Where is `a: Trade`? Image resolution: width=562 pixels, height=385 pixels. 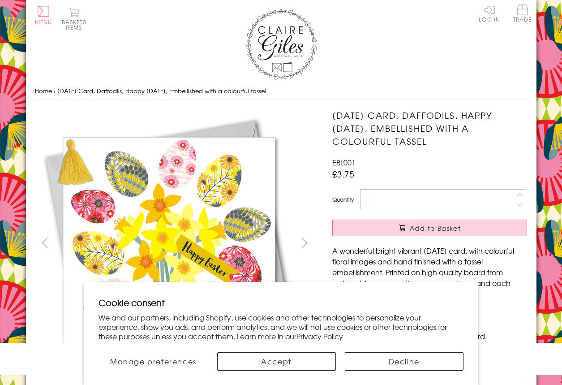 a: Trade is located at coordinates (523, 14).